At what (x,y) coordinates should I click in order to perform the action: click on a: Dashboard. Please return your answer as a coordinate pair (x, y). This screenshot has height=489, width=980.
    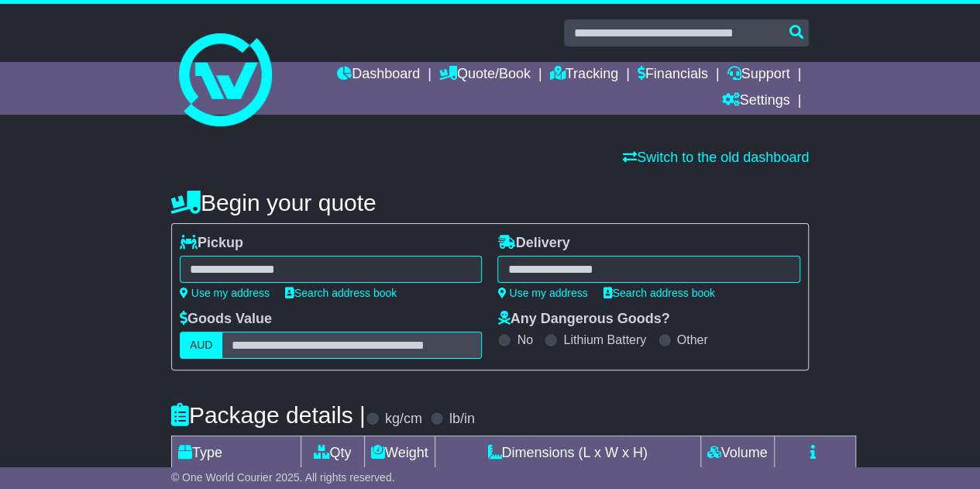
    Looking at the image, I should click on (378, 75).